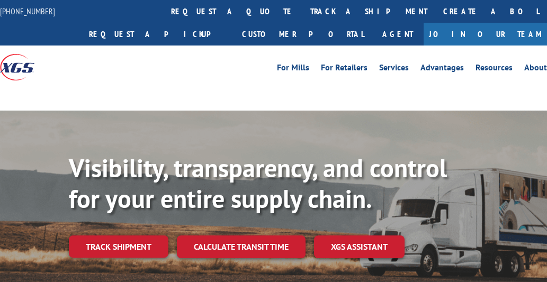 This screenshot has width=547, height=282. Describe the element at coordinates (442, 69) in the screenshot. I see `a: Advantages` at that location.